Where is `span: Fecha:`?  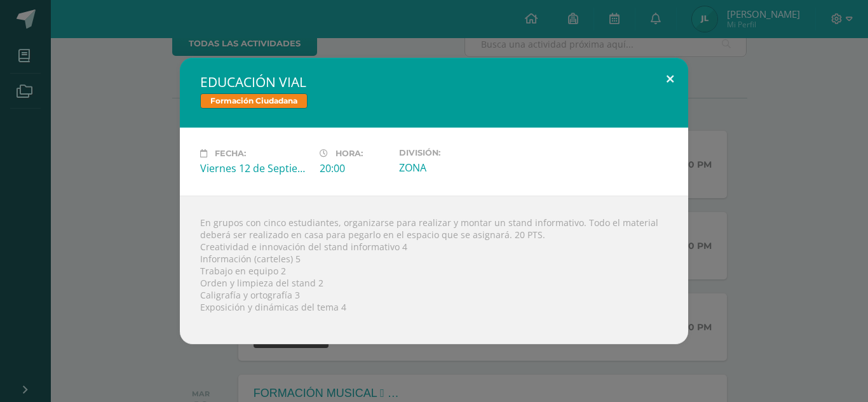 span: Fecha: is located at coordinates (230, 153).